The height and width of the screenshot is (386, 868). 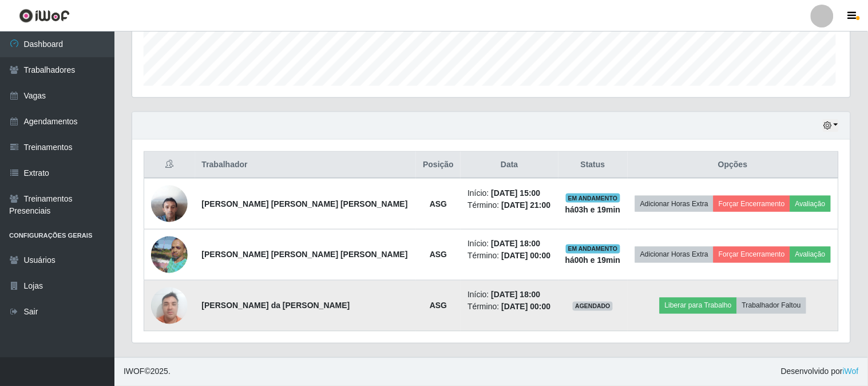 What do you see at coordinates (733, 165) in the screenshot?
I see `th: Opções` at bounding box center [733, 165].